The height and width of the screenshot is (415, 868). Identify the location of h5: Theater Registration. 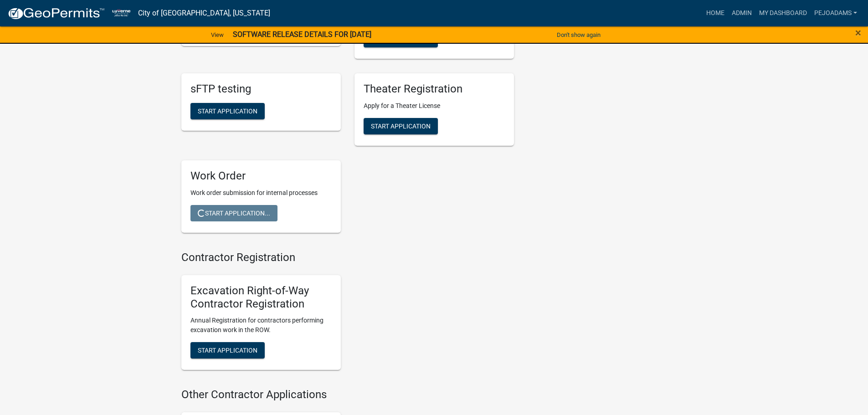
(434, 89).